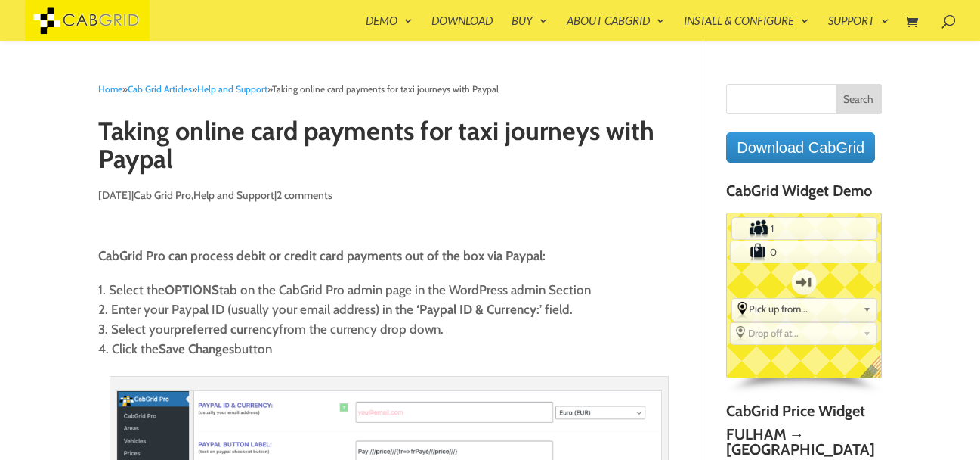 This screenshot has height=460, width=980. Describe the element at coordinates (462, 28) in the screenshot. I see `a: Download` at that location.